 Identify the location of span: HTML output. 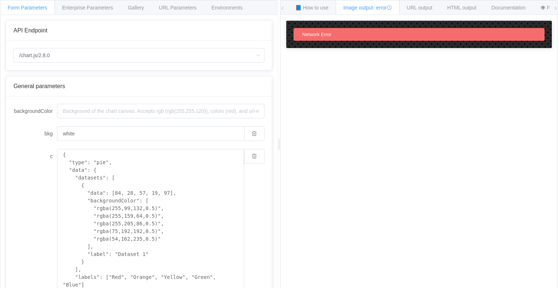
(462, 8).